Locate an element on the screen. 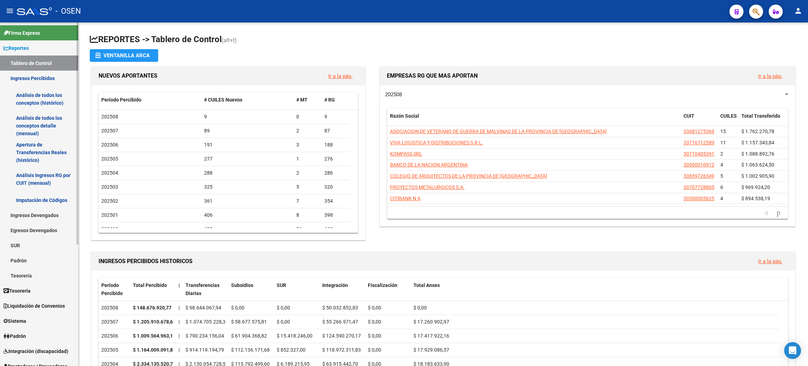 This screenshot has height=366, width=808. div: 3 is located at coordinates (308, 145).